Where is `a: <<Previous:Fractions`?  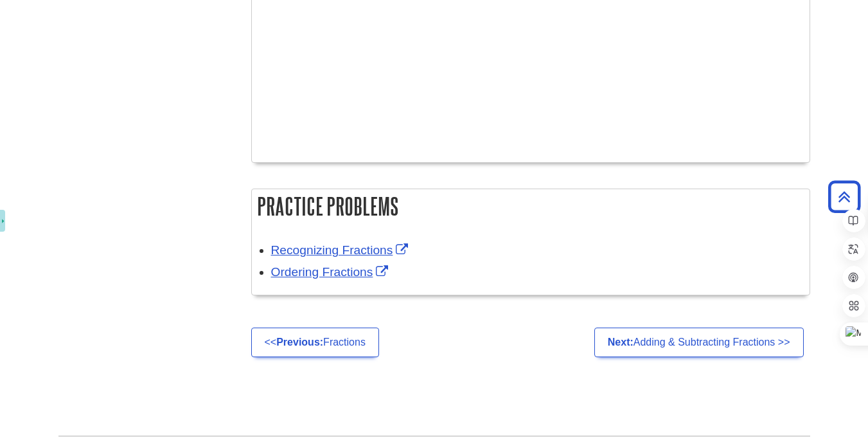 a: <<Previous:Fractions is located at coordinates (315, 342).